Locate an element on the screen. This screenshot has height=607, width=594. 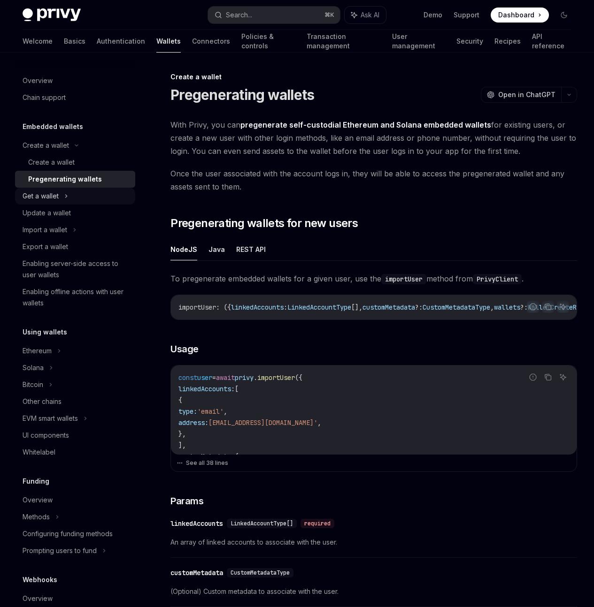
button: Copy the contents from the code block is located at coordinates (548, 377).